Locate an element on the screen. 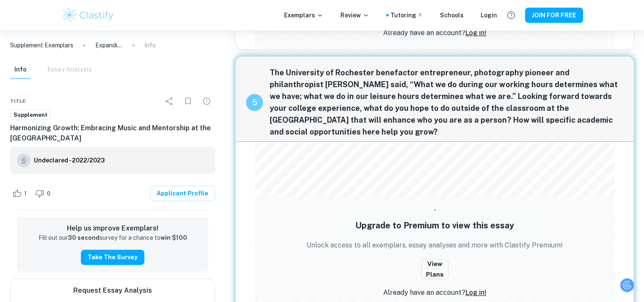 The image size is (644, 302). a: Login is located at coordinates (489, 15).